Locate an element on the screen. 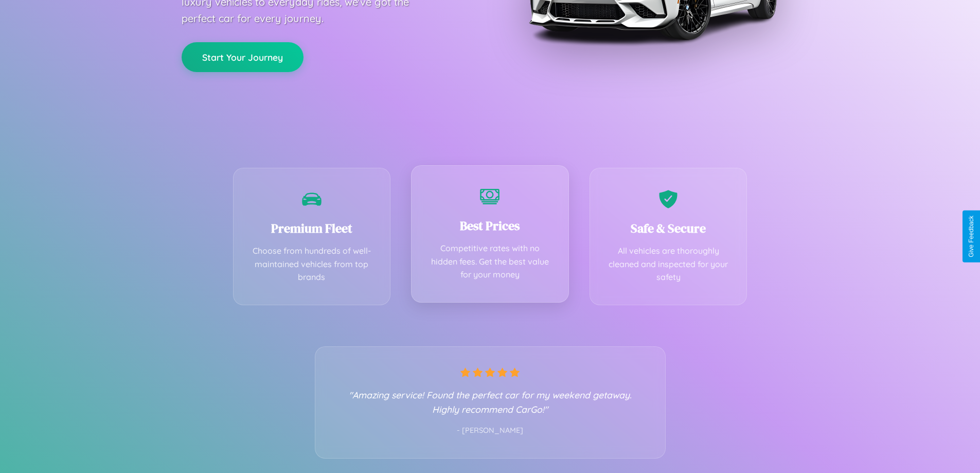 The height and width of the screenshot is (473, 980). h3: Best Prices is located at coordinates (490, 225).